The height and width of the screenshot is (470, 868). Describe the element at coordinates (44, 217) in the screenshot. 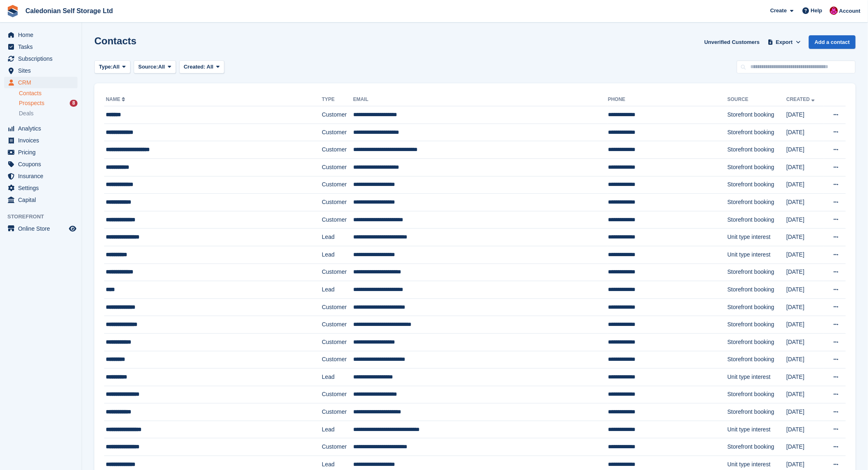

I see `span: Storefront` at that location.